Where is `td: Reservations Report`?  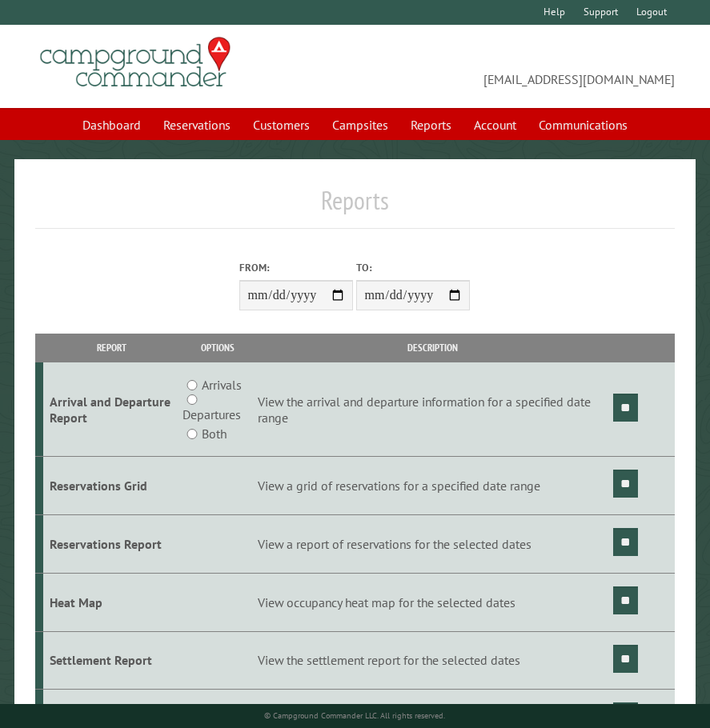 td: Reservations Report is located at coordinates (112, 543).